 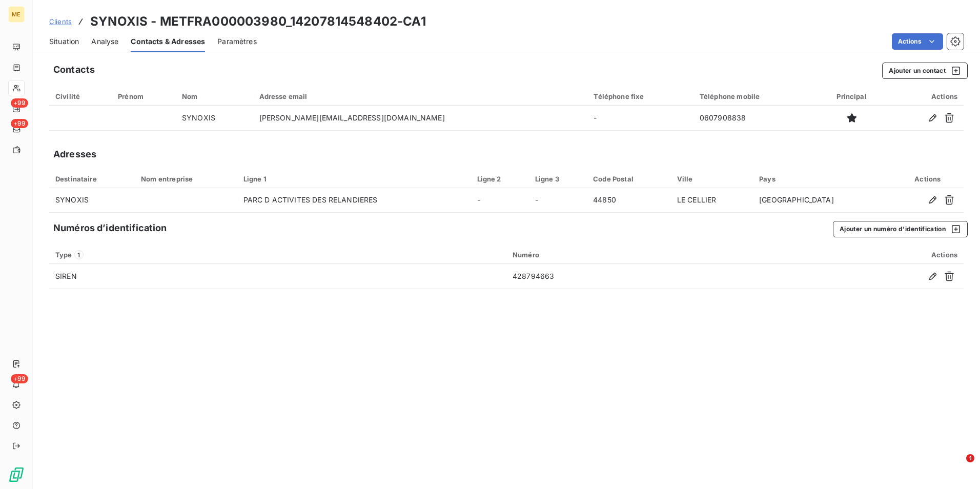 What do you see at coordinates (629, 201) in the screenshot?
I see `td: 44850` at bounding box center [629, 201].